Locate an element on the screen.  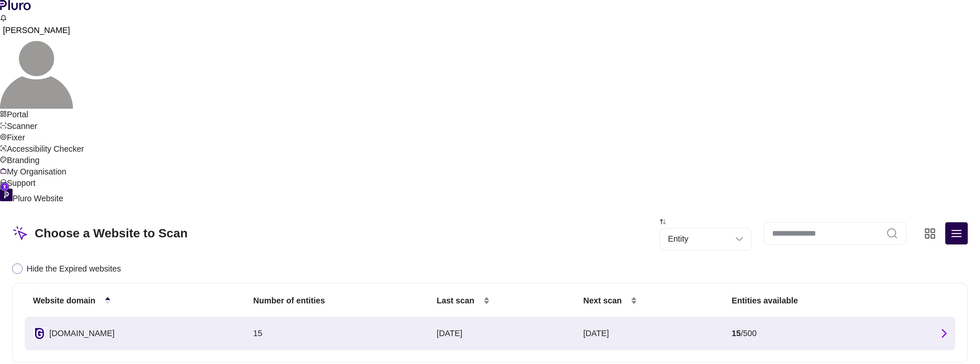
h1: Choose a Website to Scan is located at coordinates (100, 233).